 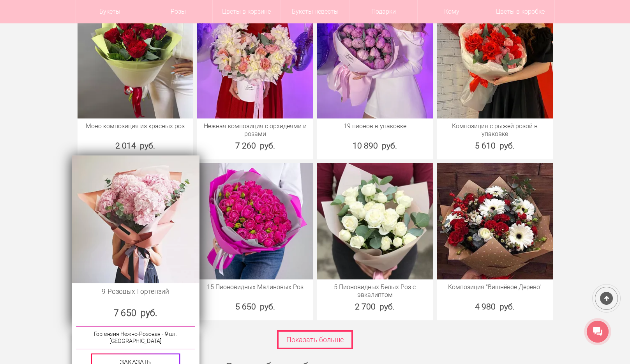 I want to click on div: 7 260 руб., so click(x=256, y=146).